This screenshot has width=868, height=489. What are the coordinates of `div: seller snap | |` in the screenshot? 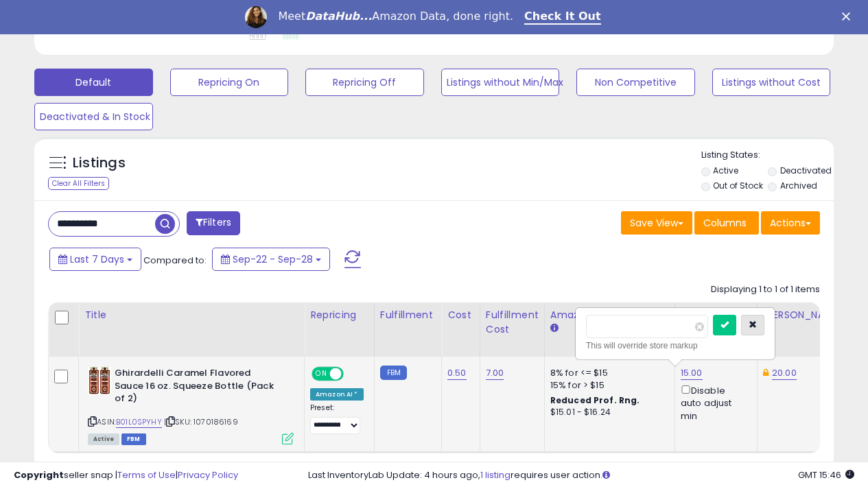 It's located at (125, 475).